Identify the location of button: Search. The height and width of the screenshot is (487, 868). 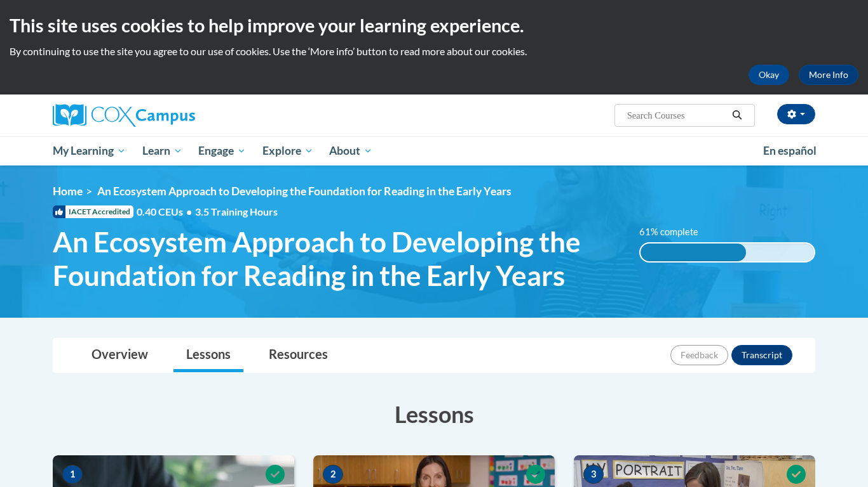
(736, 115).